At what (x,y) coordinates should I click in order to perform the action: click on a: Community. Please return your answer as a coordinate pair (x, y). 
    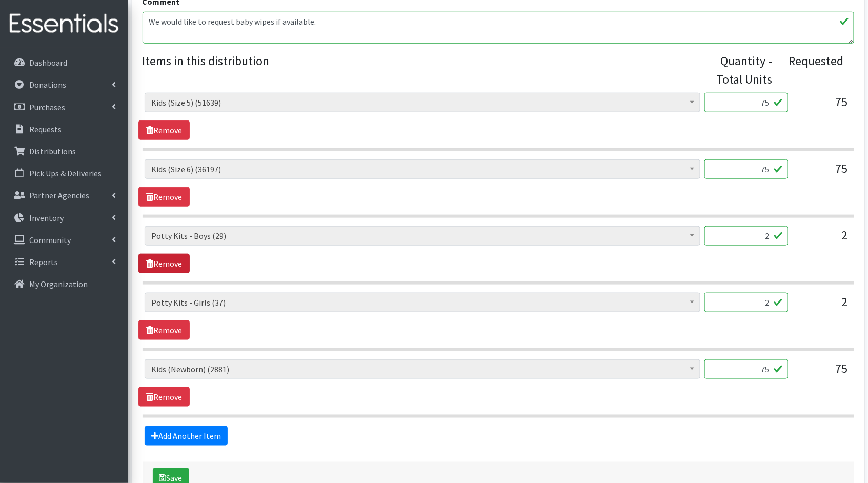
    Looking at the image, I should click on (64, 240).